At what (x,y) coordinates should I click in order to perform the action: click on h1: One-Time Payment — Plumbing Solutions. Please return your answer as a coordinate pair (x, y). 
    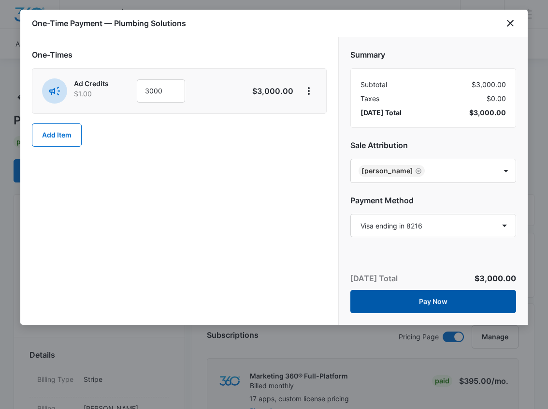
    Looking at the image, I should click on (109, 23).